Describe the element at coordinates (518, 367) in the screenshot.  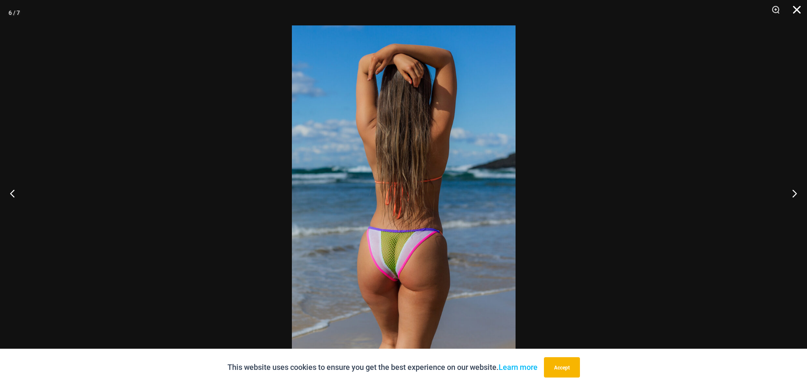
I see `a: Learn more` at that location.